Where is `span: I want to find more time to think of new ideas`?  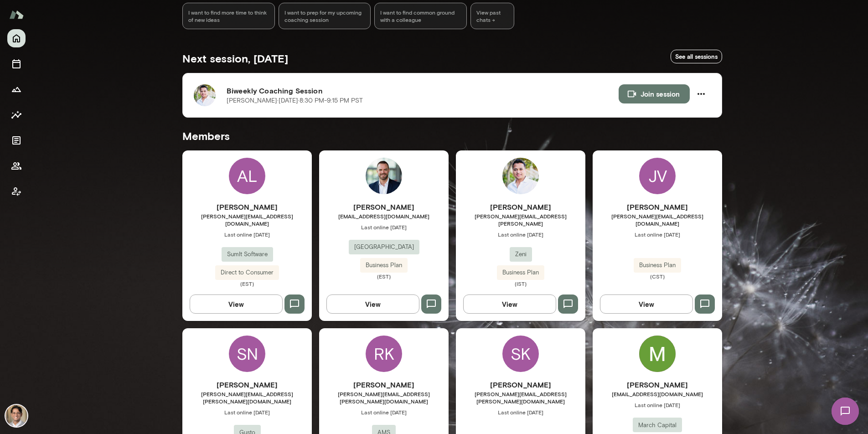 span: I want to find more time to think of new ideas is located at coordinates (228, 16).